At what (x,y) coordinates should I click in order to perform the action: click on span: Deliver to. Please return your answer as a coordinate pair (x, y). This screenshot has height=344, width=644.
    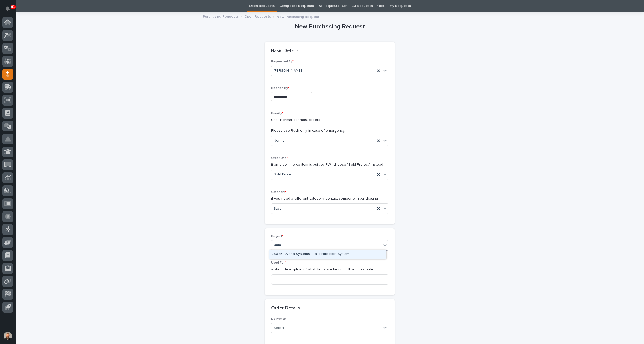
    Looking at the image, I should click on (279, 319).